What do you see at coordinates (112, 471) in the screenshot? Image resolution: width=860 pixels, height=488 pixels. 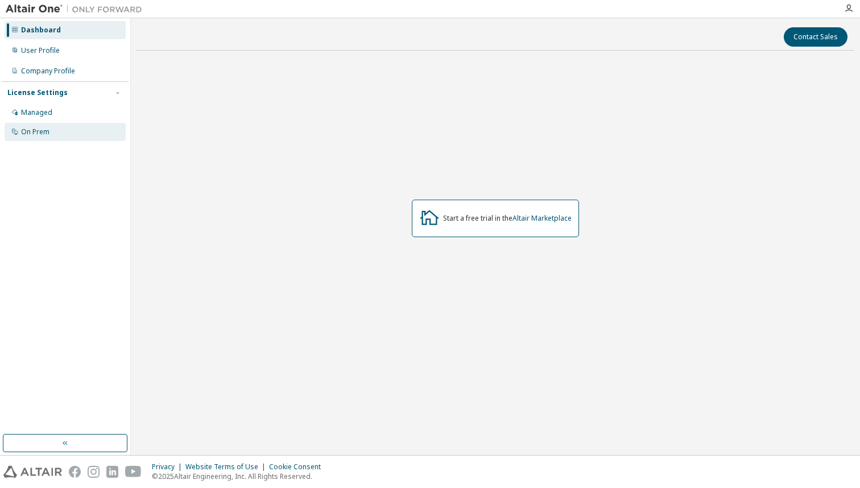 I see `img: linkedin.svg` at bounding box center [112, 471].